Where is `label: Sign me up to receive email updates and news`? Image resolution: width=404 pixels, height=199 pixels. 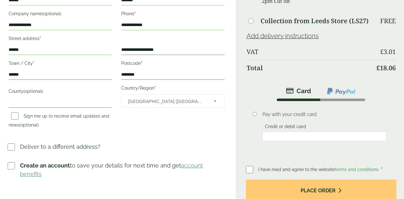
label: Sign me up to receive email updates and news is located at coordinates (59, 122).